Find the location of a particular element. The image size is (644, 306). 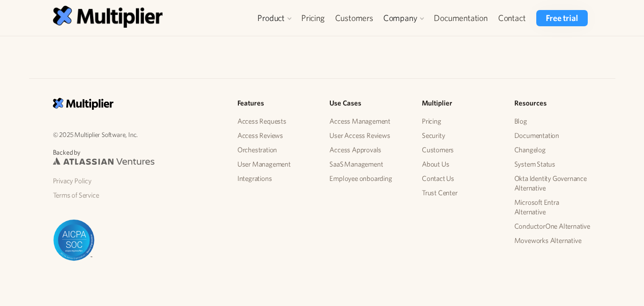

a: Free trial is located at coordinates (561, 18).